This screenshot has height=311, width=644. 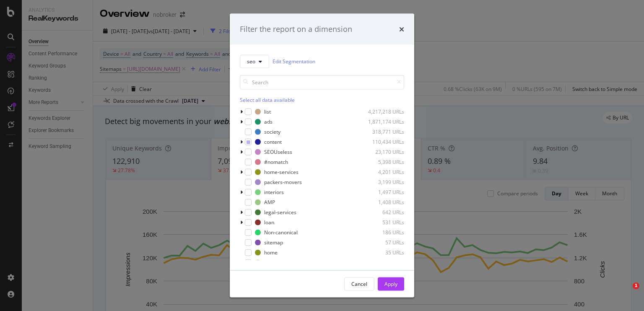 What do you see at coordinates (294, 61) in the screenshot?
I see `a: Edit Segmentation` at bounding box center [294, 61].